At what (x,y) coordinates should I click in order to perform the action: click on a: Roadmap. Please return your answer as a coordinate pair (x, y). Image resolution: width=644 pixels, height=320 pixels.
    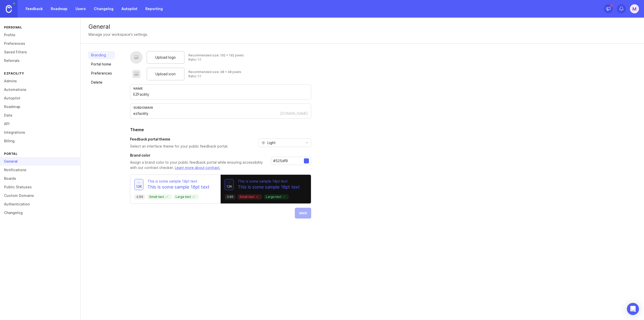
    Looking at the image, I should click on (59, 9).